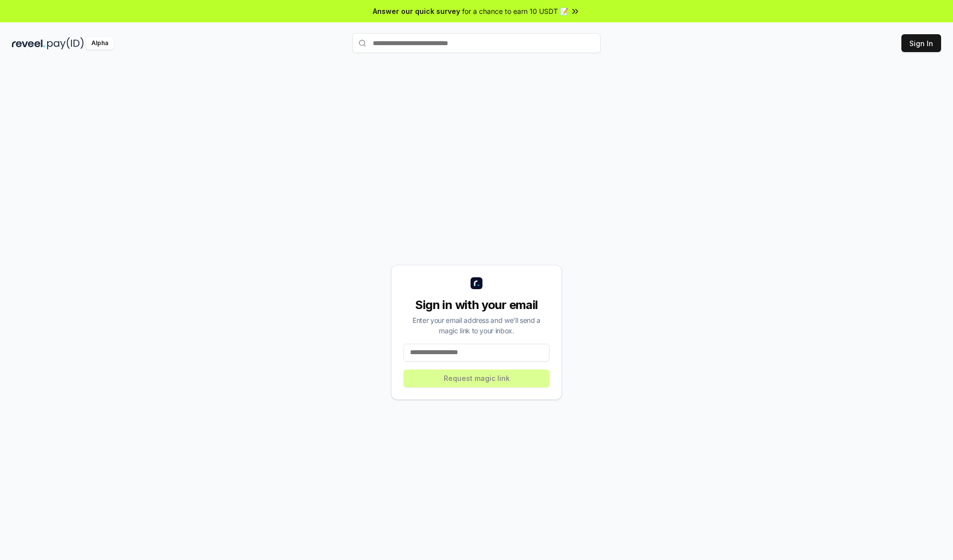  Describe the element at coordinates (515, 11) in the screenshot. I see `span: for a chance to earn 10 USDT 📝` at that location.